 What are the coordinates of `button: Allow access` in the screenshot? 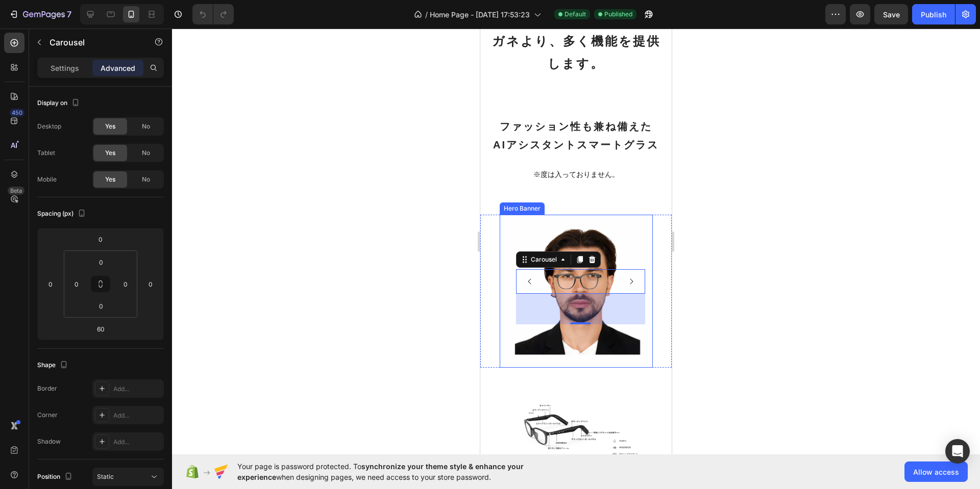 It's located at (936, 472).